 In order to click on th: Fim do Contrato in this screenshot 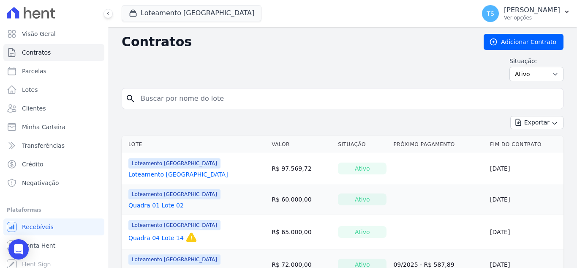, I will do `click(525, 144)`.